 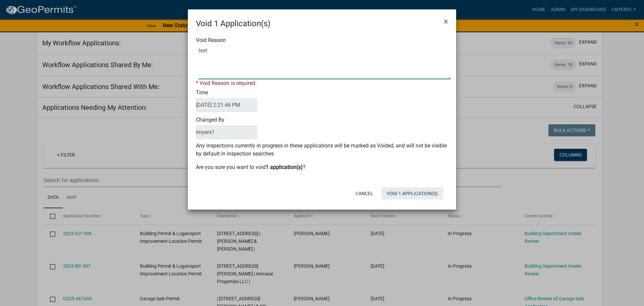 What do you see at coordinates (226, 128) in the screenshot?
I see `label: Changed By` at bounding box center [226, 128].